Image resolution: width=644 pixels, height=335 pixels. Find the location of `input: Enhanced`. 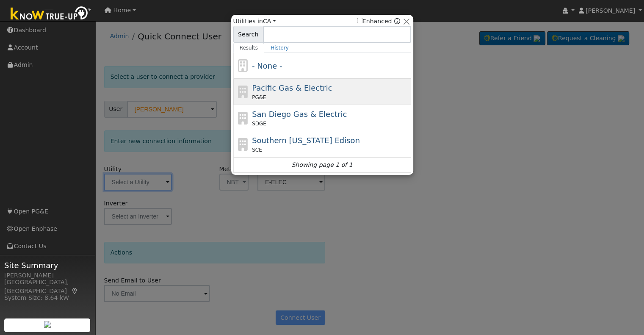

input: Enhanced is located at coordinates (359, 21).